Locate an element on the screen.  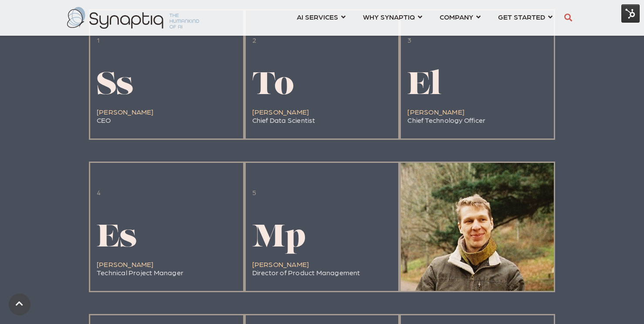
span: Technical Project Manager is located at coordinates (140, 272).